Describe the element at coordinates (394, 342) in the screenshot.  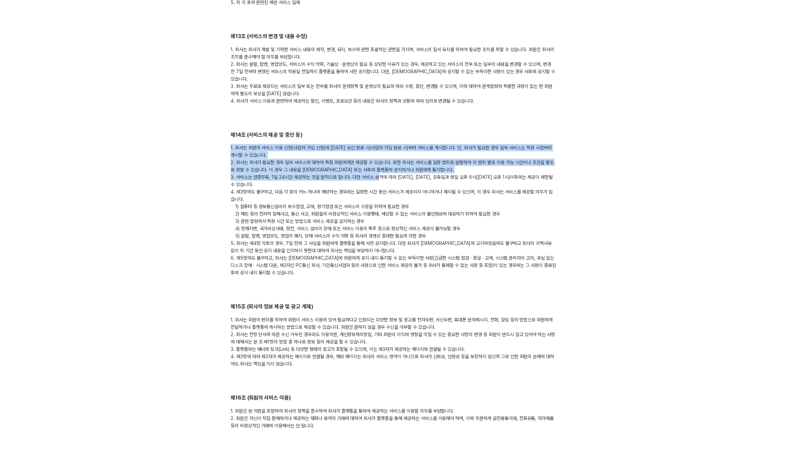
I see `div: 1. 회사는 회원의 편의를 위하여 회원이 서비스 이용에 있어 필요하다고 인정되는 다양한 정보 및 광고를 전자우편, 서신우편, 휴대폰 문자메시지, 전화, 알림 등의 방법으로 회...` at that location.